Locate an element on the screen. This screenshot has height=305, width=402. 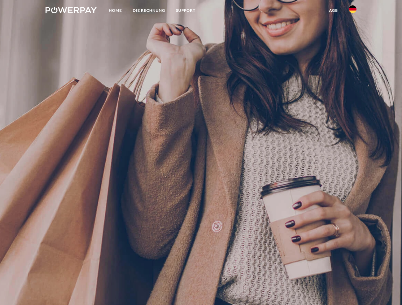
a: Home is located at coordinates (115, 10).